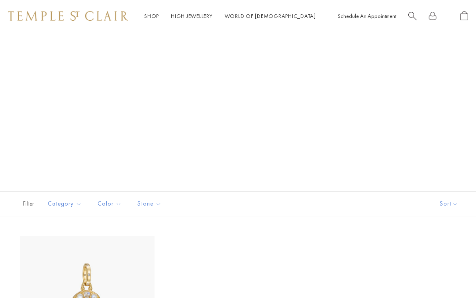 The height and width of the screenshot is (298, 476). Describe the element at coordinates (412, 16) in the screenshot. I see `a: Search` at that location.